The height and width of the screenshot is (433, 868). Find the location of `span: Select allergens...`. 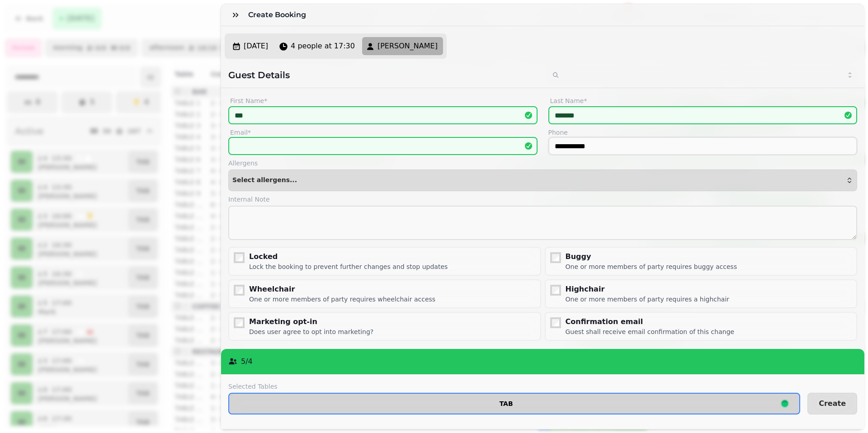

span: Select allergens... is located at coordinates (264, 180).